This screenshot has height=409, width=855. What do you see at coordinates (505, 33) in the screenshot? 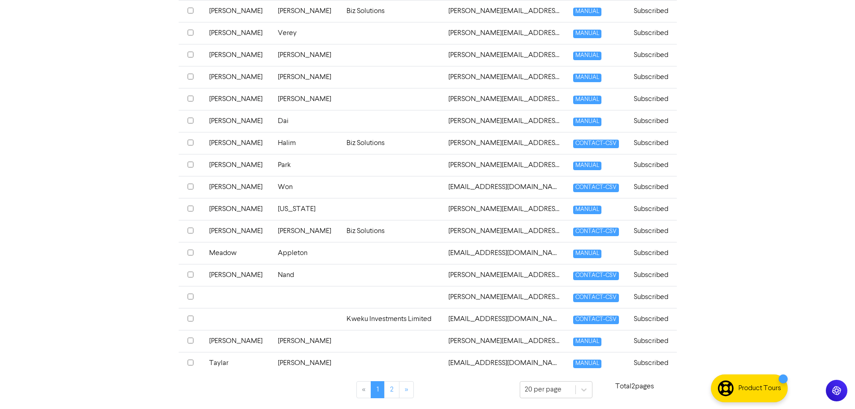
I see `td: donna@bizmortgages.co.nz` at bounding box center [505, 33].